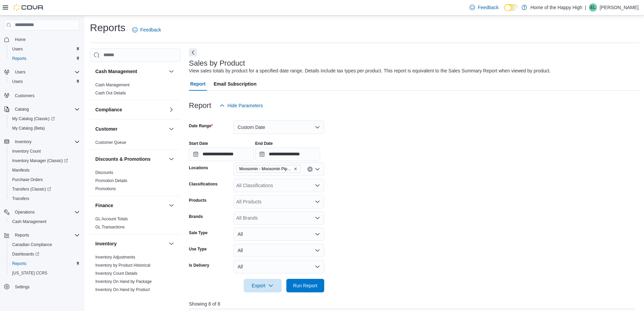 This screenshot has height=311, width=644. What do you see at coordinates (33, 119) in the screenshot?
I see `span: My Catalog (Classic)` at bounding box center [33, 119].